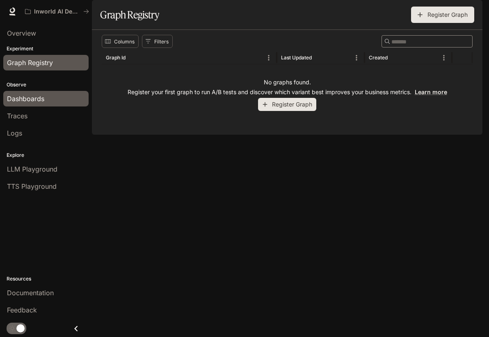  Describe the element at coordinates (296, 57) in the screenshot. I see `div: Last Updated` at that location.